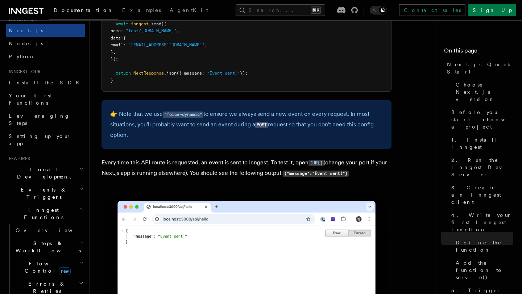 This screenshot has width=522, height=294. I want to click on button: Local Development, so click(45, 173).